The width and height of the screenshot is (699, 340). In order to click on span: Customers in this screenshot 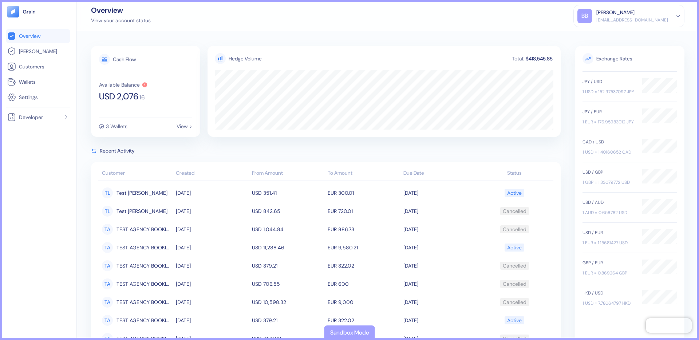, I will do `click(32, 67)`.